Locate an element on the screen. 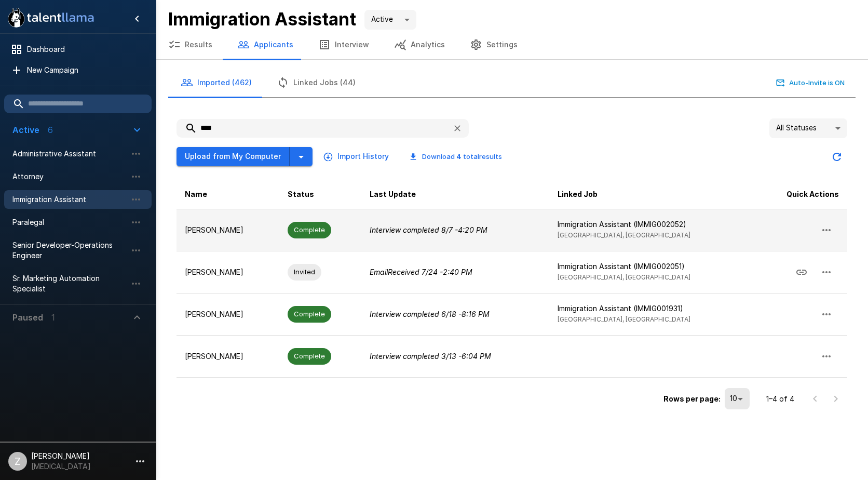 The height and width of the screenshot is (480, 868). p: Immigration Assistant (IMMIG002051) is located at coordinates (651, 267).